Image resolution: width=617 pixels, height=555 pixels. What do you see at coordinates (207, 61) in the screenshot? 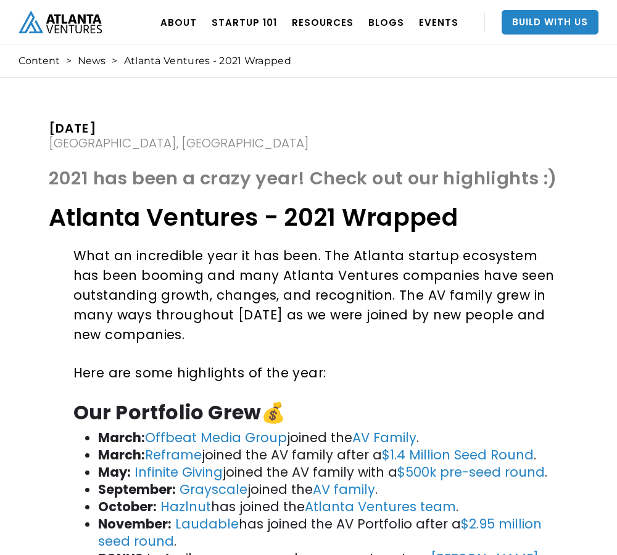
I see `div: Atlanta Ventures - 2021 Wrapped` at bounding box center [207, 61].